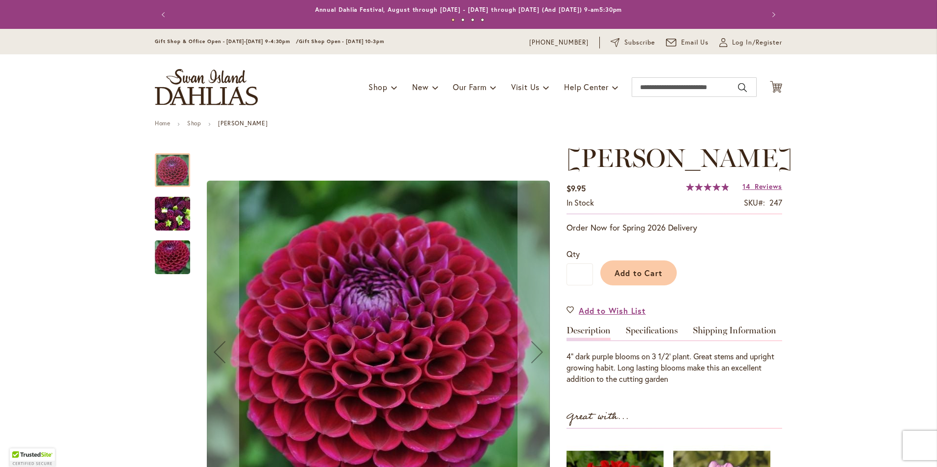 The width and height of the screenshot is (937, 467). Describe the element at coordinates (633, 43) in the screenshot. I see `a: Subscribe` at that location.